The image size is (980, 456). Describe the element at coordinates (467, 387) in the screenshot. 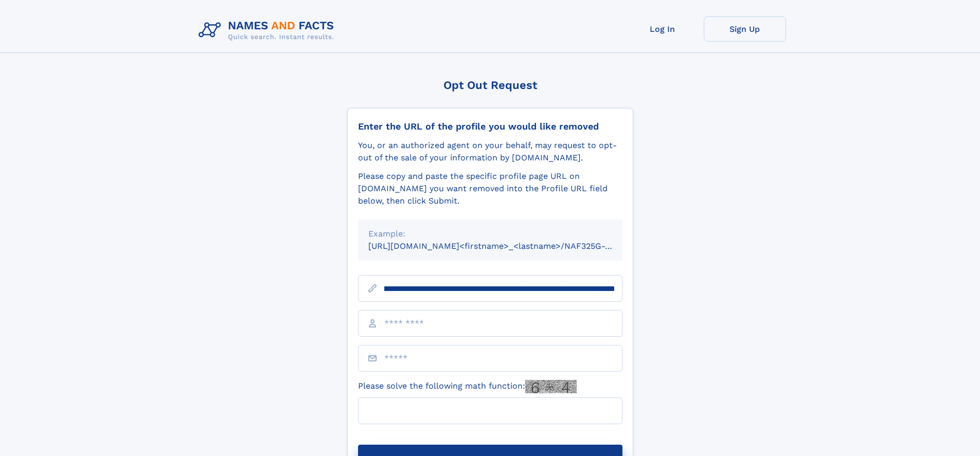

I see `label: Please solve the following math function:` at that location.